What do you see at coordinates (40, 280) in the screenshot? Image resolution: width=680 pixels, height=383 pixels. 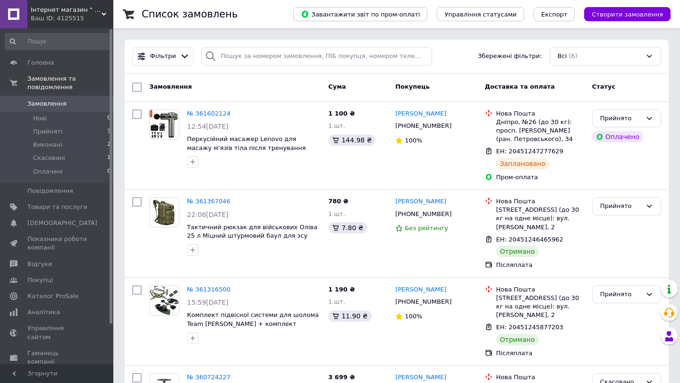 I see `span: Покупці` at bounding box center [40, 280].